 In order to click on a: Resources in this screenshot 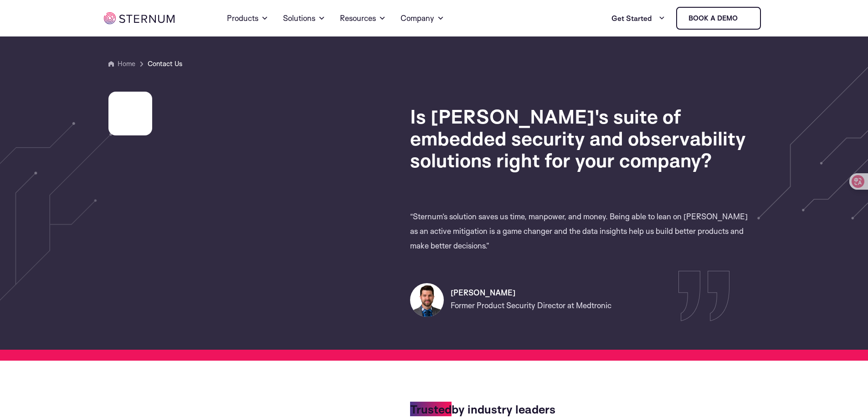, I will do `click(363, 18)`.